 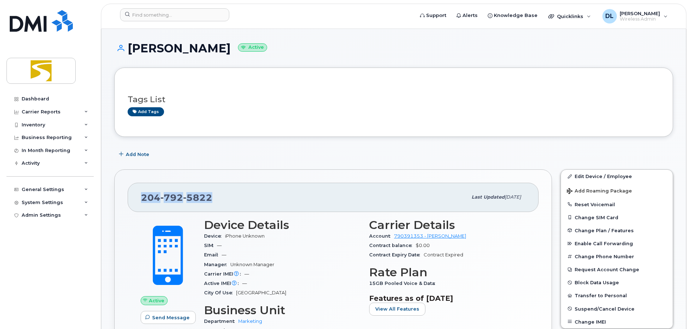 I want to click on span: Contract balance, so click(x=392, y=245).